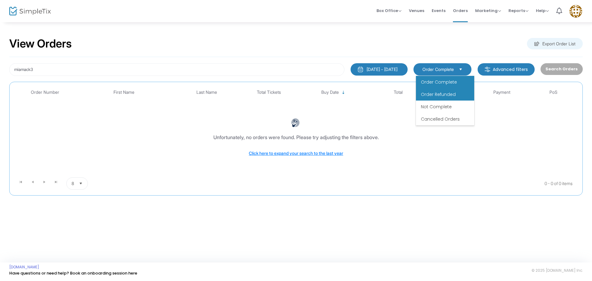 This screenshot has height=281, width=592. I want to click on span: Events, so click(439, 10).